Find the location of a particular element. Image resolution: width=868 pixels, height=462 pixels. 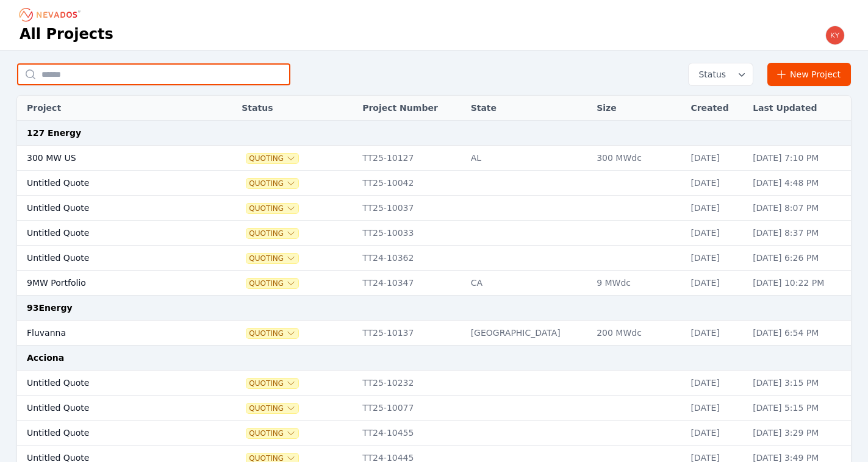

img: kyle.macdougall@nevados.solar is located at coordinates (835, 35).